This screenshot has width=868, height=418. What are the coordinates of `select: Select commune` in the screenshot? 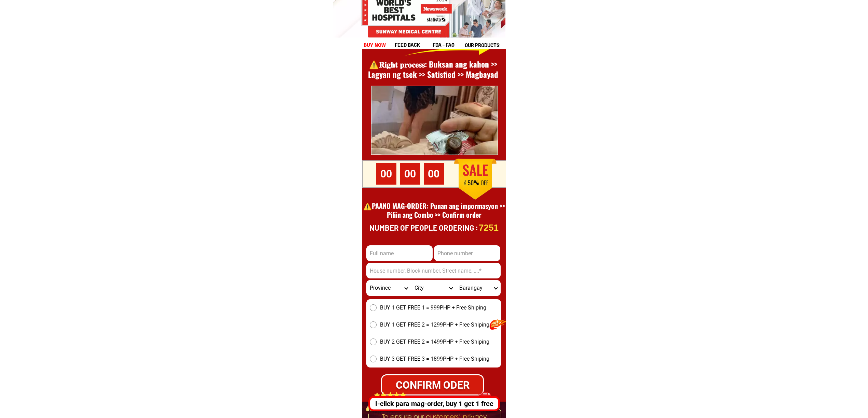 It's located at (478, 288).